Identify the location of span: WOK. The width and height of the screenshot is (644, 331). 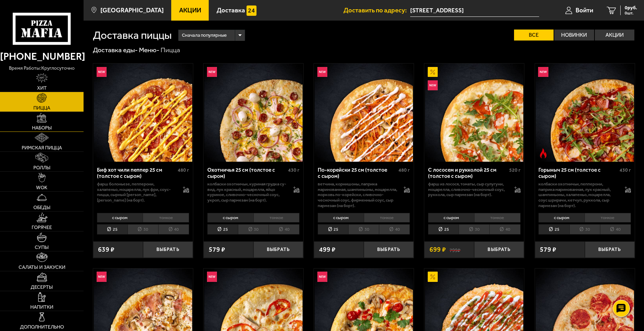
(41, 188).